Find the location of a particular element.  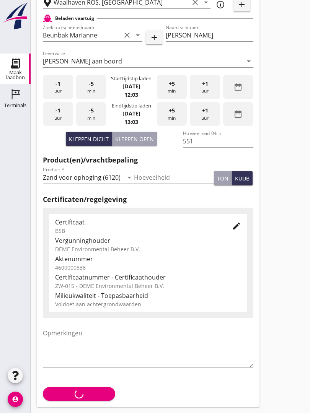

div: Certificaatnummer - Certificaathouder is located at coordinates (148, 277).